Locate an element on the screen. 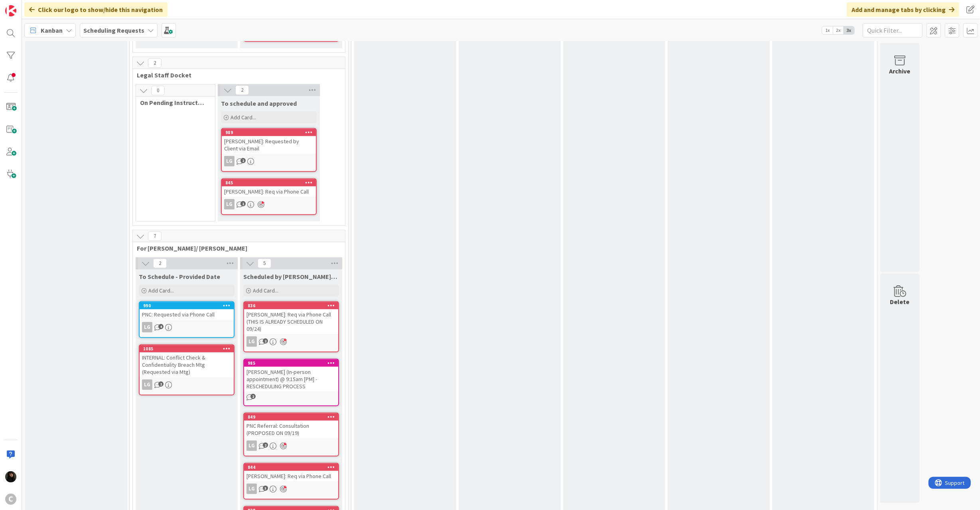  span: For Laine Guevarra/ Pring Matondo is located at coordinates (236, 248).